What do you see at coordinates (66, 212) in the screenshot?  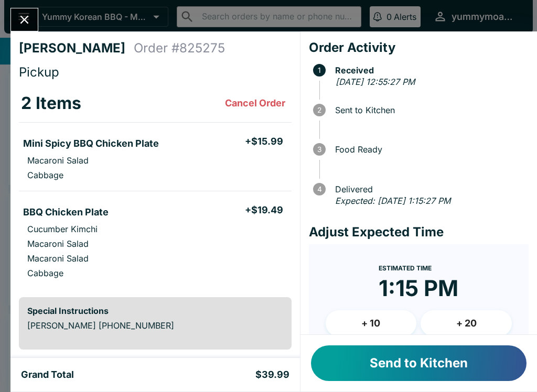 I see `h5: BBQ Chicken Plate` at bounding box center [66, 212].